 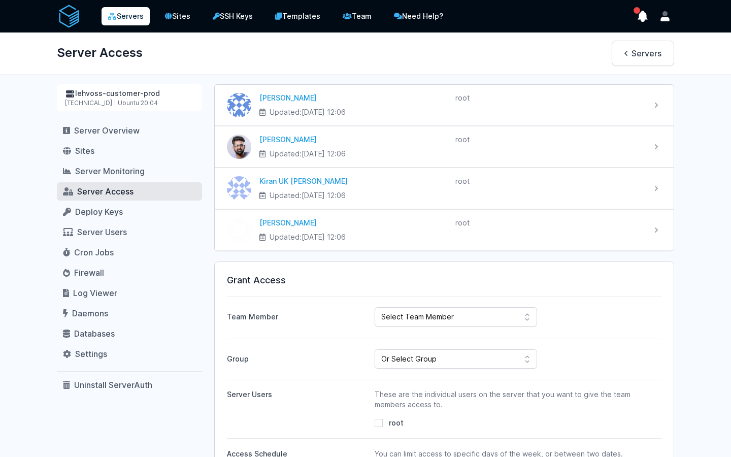 What do you see at coordinates (89, 273) in the screenshot?
I see `span: Firewall` at bounding box center [89, 273].